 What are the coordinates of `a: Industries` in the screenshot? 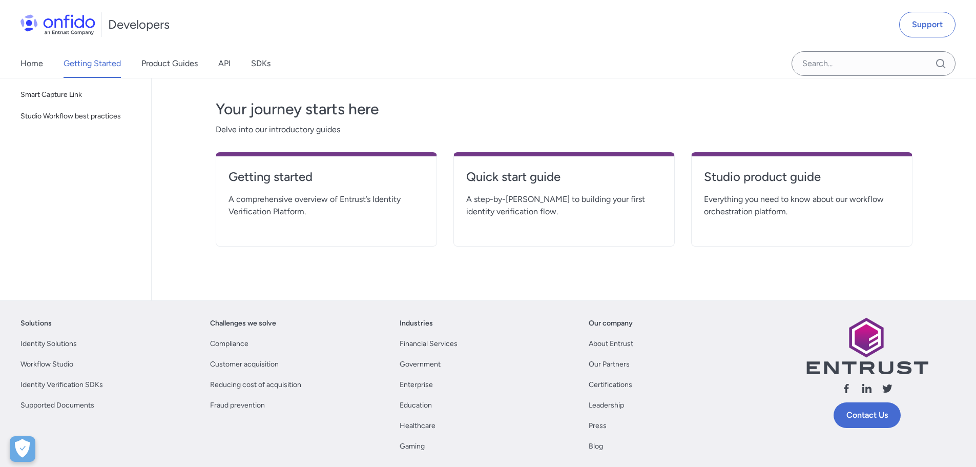 It's located at (416, 323).